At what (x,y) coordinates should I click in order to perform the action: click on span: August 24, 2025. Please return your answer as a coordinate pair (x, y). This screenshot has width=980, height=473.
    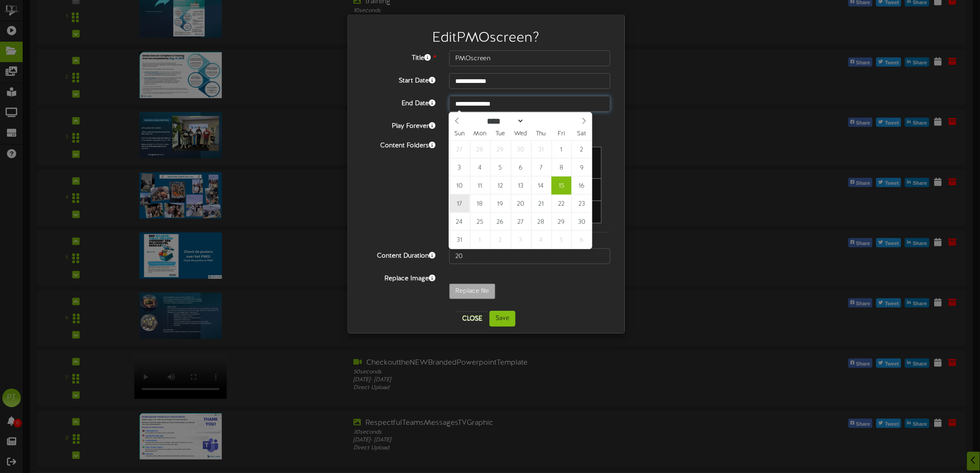
    Looking at the image, I should click on (459, 222).